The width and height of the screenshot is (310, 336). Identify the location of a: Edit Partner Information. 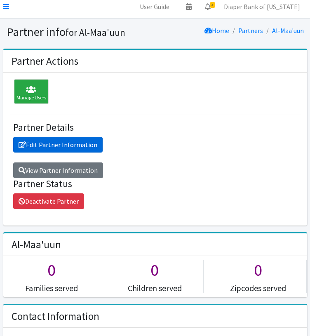
(58, 145).